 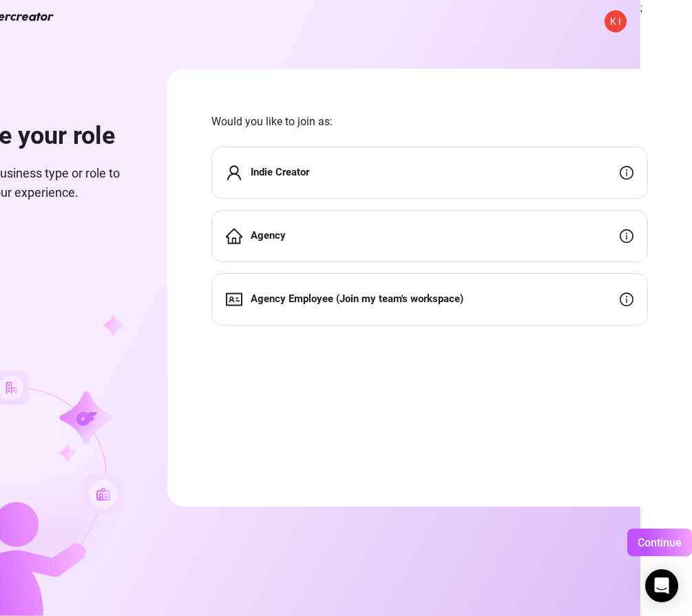 What do you see at coordinates (234, 299) in the screenshot?
I see `span: idcard` at bounding box center [234, 299].